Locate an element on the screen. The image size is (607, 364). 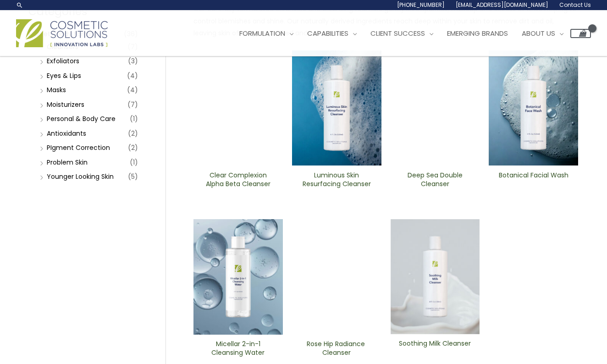
a: Clear Complexion Alpha Beta ​Cleanser is located at coordinates (238, 181).